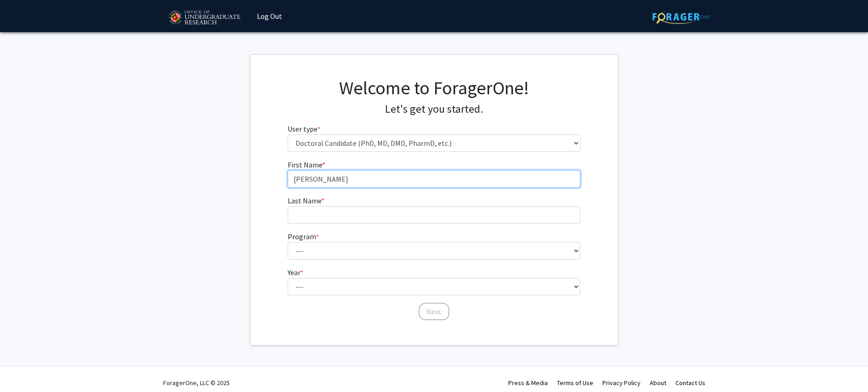 Image resolution: width=868 pixels, height=392 pixels. What do you see at coordinates (528, 383) in the screenshot?
I see `a: Press & Media` at bounding box center [528, 383].